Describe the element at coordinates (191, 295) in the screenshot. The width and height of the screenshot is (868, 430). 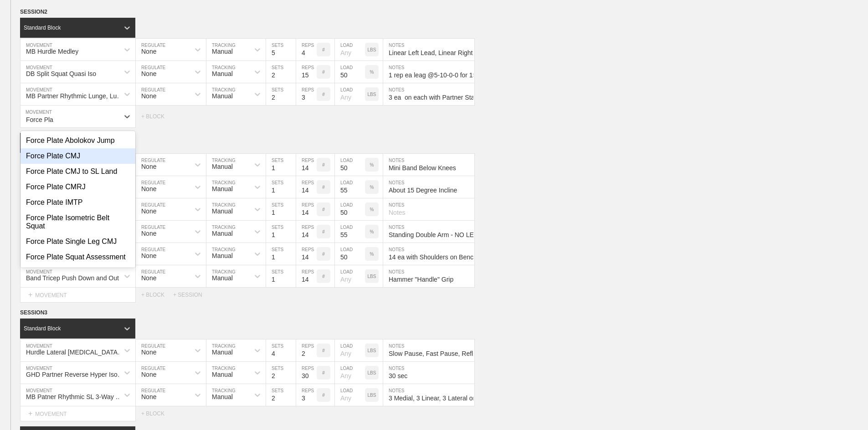
I see `div: + SESSION` at that location.